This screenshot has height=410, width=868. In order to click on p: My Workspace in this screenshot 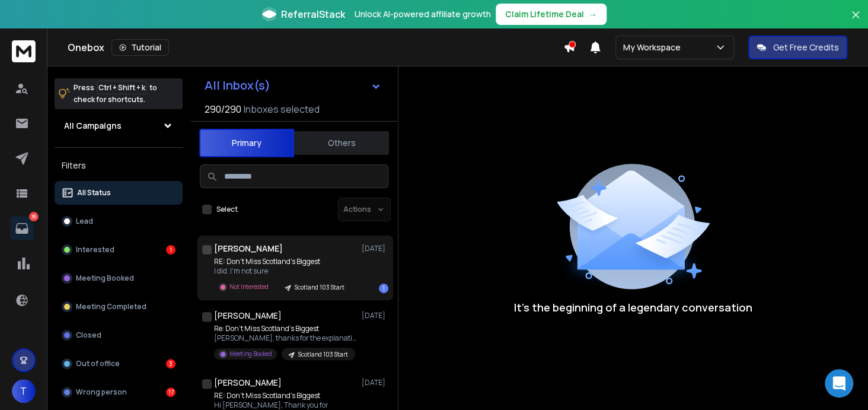, I will do `click(654, 48)`.